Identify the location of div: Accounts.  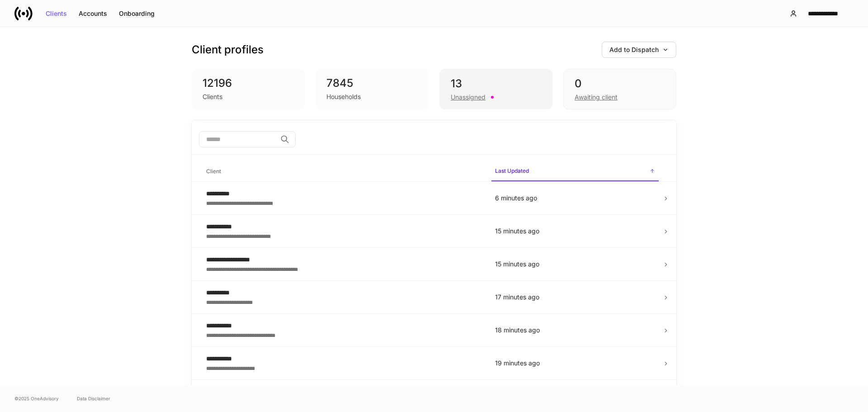
(93, 13).